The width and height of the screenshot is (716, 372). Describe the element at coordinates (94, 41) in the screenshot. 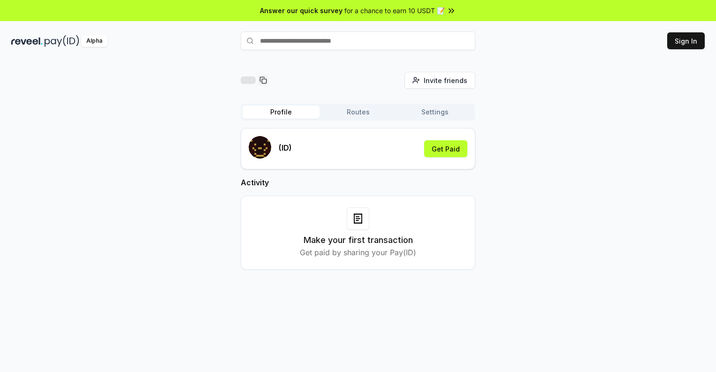

I see `div: Alpha` at that location.